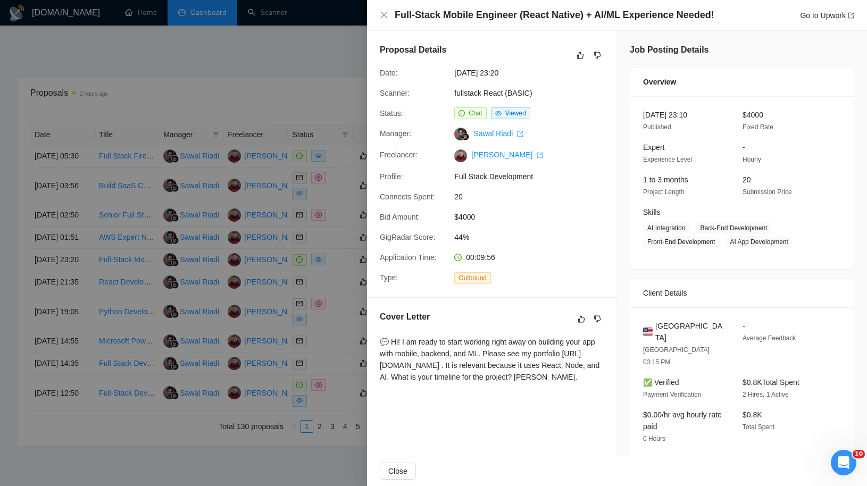  What do you see at coordinates (465, 137) in the screenshot?
I see `img: gigradar-bm.png` at bounding box center [465, 137].